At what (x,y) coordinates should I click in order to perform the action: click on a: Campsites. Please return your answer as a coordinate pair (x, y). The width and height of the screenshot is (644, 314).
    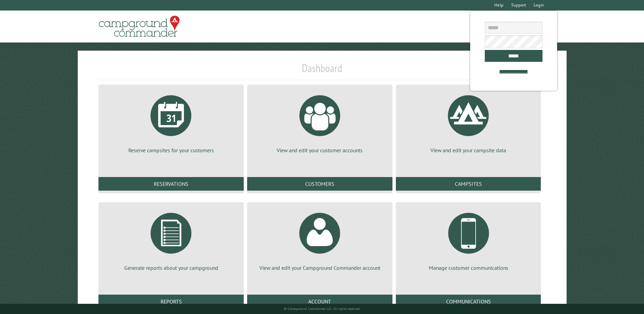
    Looking at the image, I should click on (469, 184).